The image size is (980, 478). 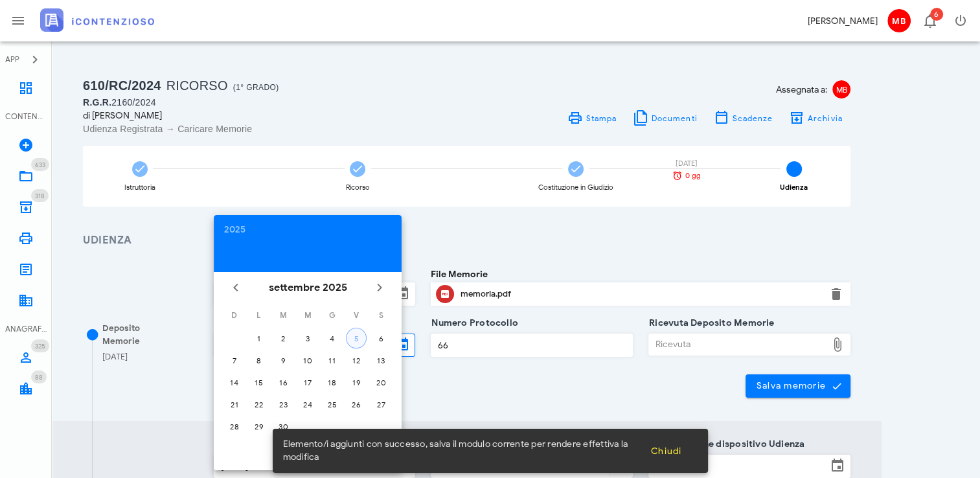 I want to click on span: 325, so click(x=40, y=346).